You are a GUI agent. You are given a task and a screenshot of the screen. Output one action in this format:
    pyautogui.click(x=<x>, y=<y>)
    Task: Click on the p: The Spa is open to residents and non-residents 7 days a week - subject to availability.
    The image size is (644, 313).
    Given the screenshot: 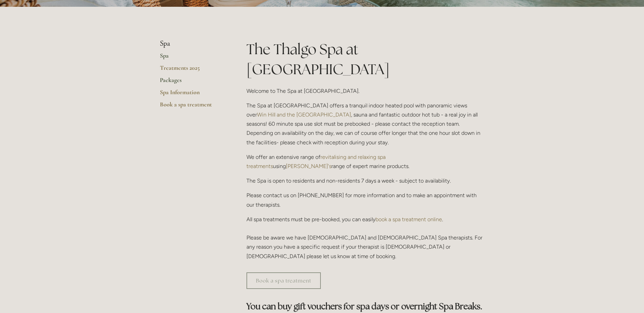 What is the action you would take?
    pyautogui.click(x=366, y=181)
    